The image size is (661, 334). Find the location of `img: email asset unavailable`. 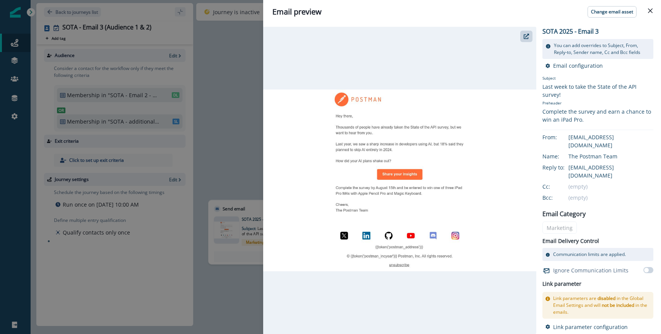

img: email asset unavailable is located at coordinates (400, 180).